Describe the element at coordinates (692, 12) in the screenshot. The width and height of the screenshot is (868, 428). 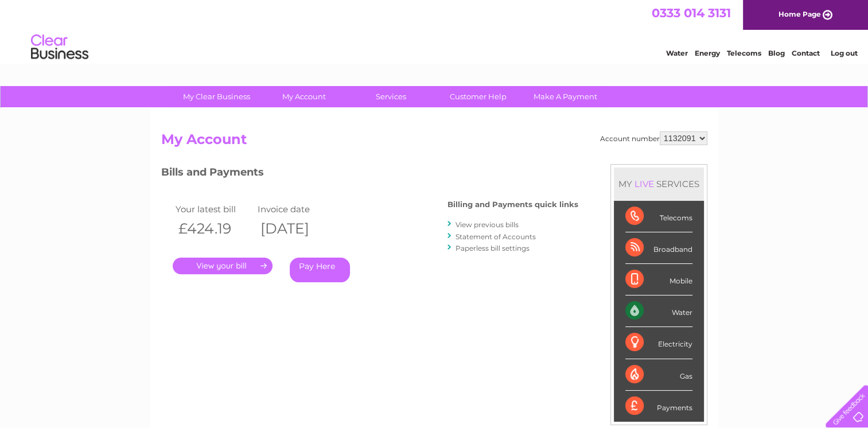
I see `span: 0333 014 3131` at that location.